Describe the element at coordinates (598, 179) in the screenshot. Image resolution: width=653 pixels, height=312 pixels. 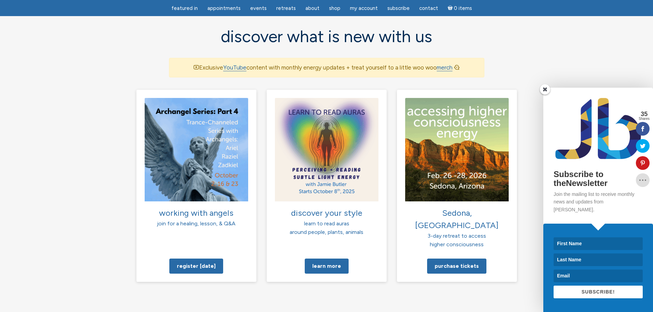
I see `h2: Subscribe to theNewsletter` at that location.